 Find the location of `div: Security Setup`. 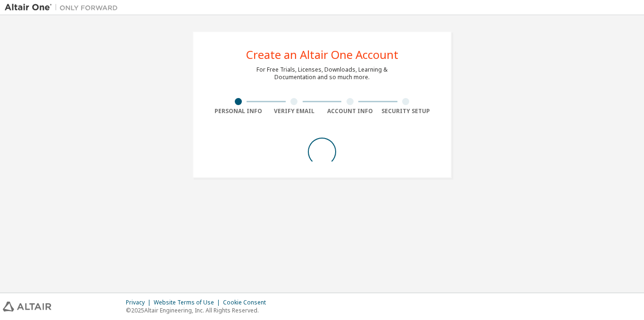

div: Security Setup is located at coordinates (406, 111).